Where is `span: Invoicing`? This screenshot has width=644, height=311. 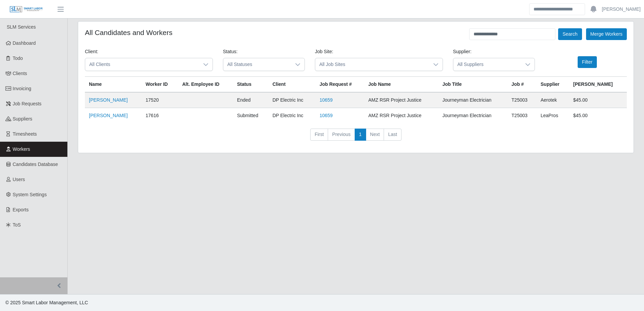
span: Invoicing is located at coordinates (22, 88).